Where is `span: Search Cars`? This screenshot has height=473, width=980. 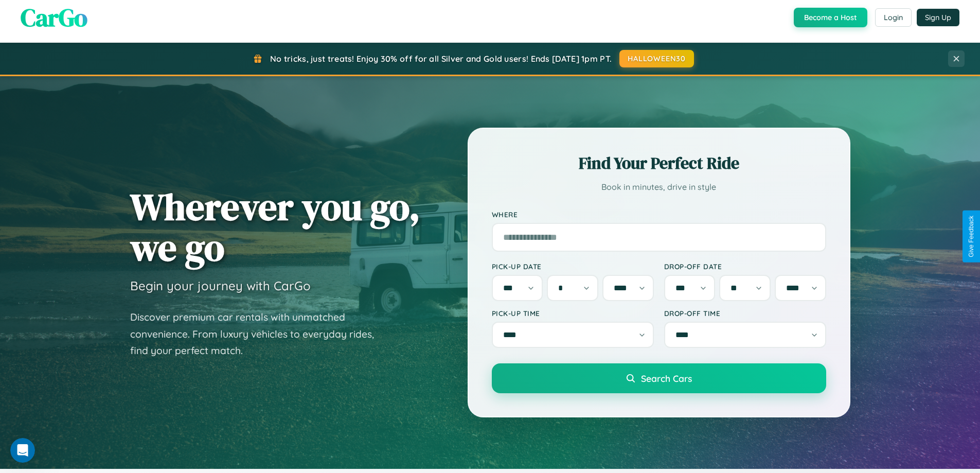
span: Search Cars is located at coordinates (666, 378).